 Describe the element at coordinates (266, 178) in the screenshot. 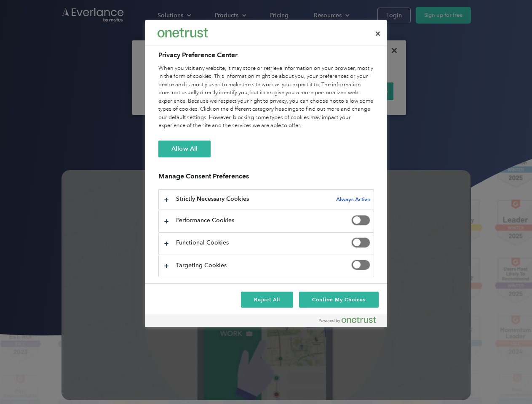

I see `h3: Manage Consent Preferences` at that location.